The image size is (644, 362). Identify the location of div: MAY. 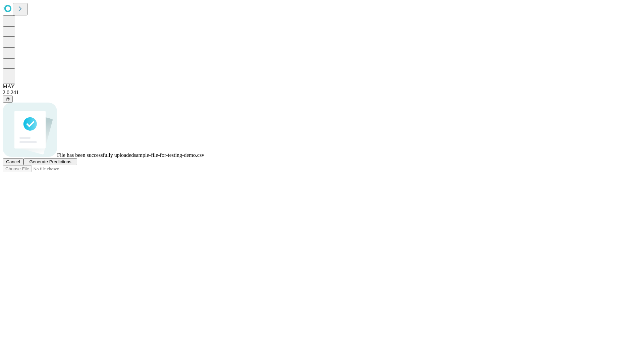
(322, 86).